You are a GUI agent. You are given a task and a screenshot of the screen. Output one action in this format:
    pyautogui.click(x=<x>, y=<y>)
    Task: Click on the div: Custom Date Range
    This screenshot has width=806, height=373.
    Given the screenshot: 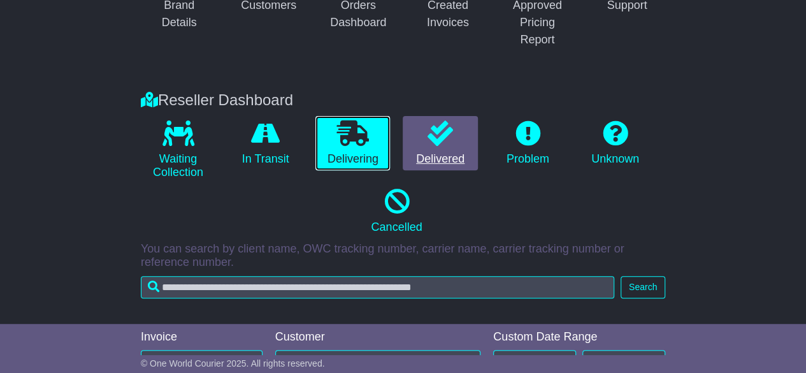 What is the action you would take?
    pyautogui.click(x=579, y=337)
    